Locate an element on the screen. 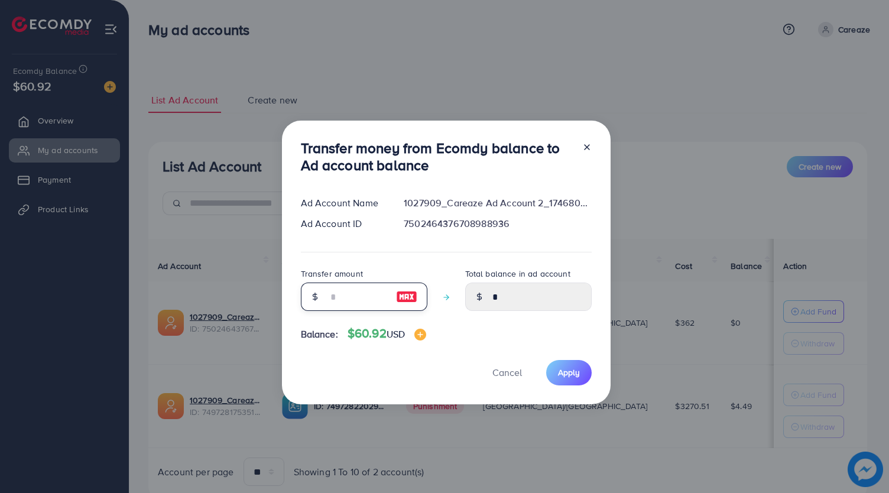 The image size is (889, 493). span: Cancel is located at coordinates (507, 373).